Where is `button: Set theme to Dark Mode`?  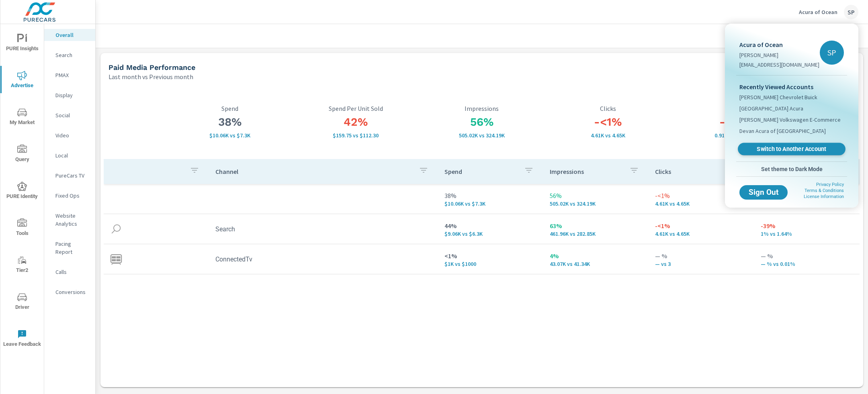 button: Set theme to Dark Mode is located at coordinates (792, 169).